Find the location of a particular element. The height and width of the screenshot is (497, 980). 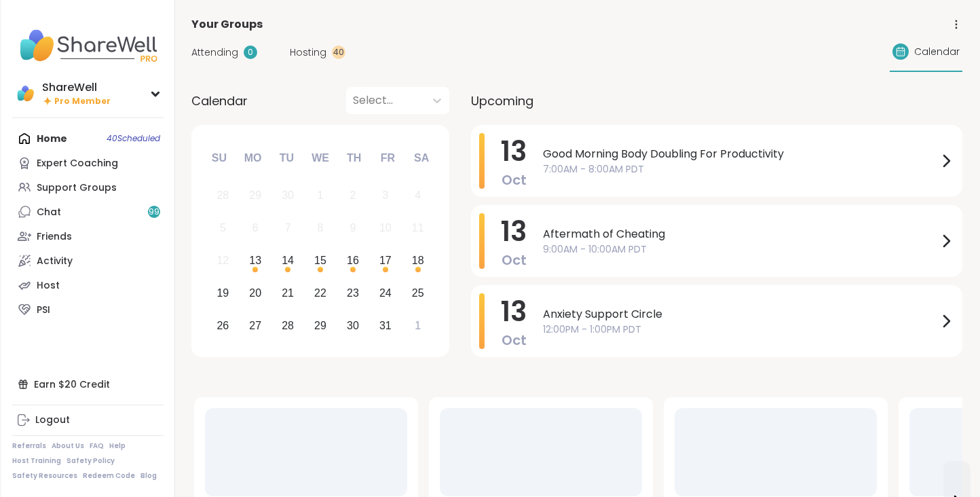

a: Host is located at coordinates (88, 285).